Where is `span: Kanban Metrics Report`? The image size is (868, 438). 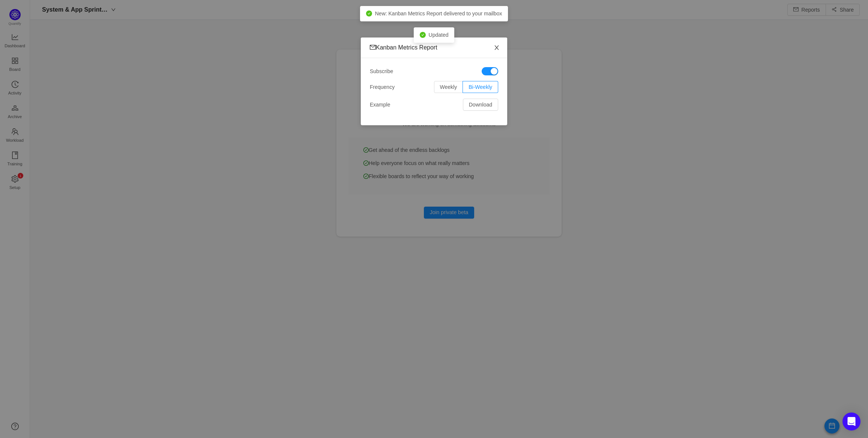
span: Kanban Metrics Report is located at coordinates (404, 47).